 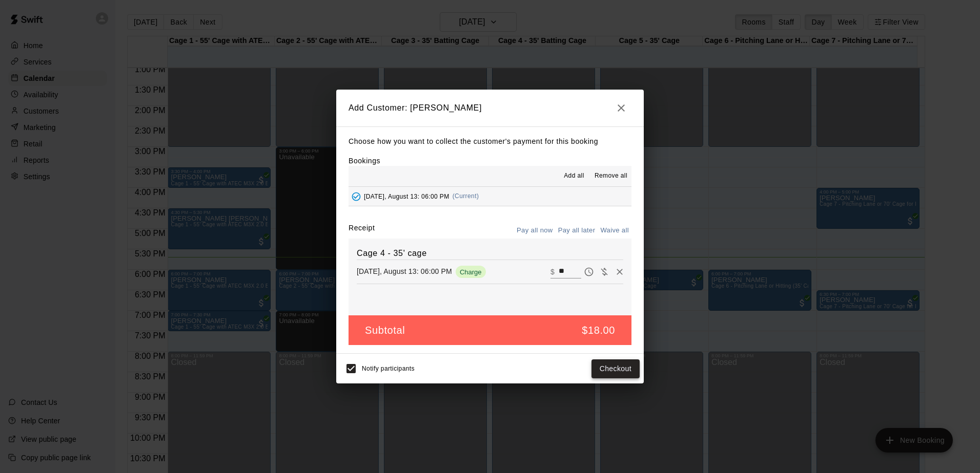 I want to click on h5: Subtotal, so click(x=385, y=330).